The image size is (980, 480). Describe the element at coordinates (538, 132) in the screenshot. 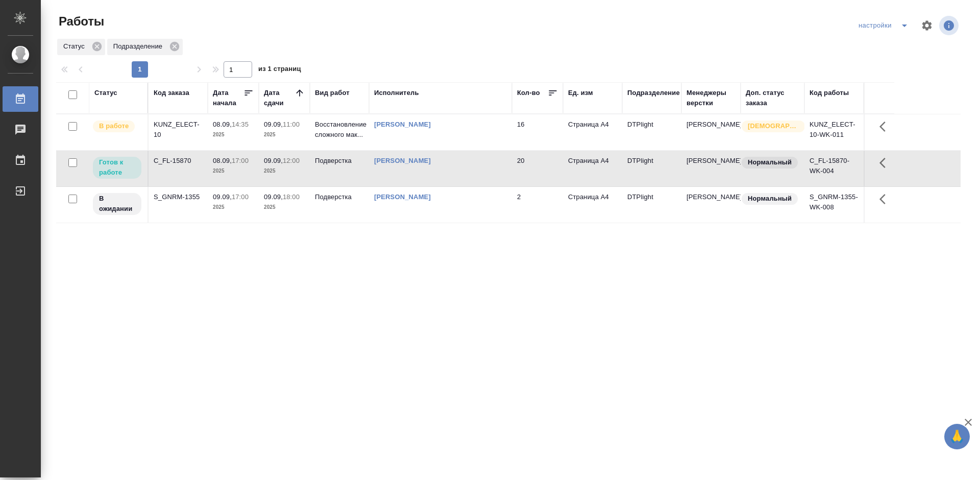

I see `td: 16` at that location.